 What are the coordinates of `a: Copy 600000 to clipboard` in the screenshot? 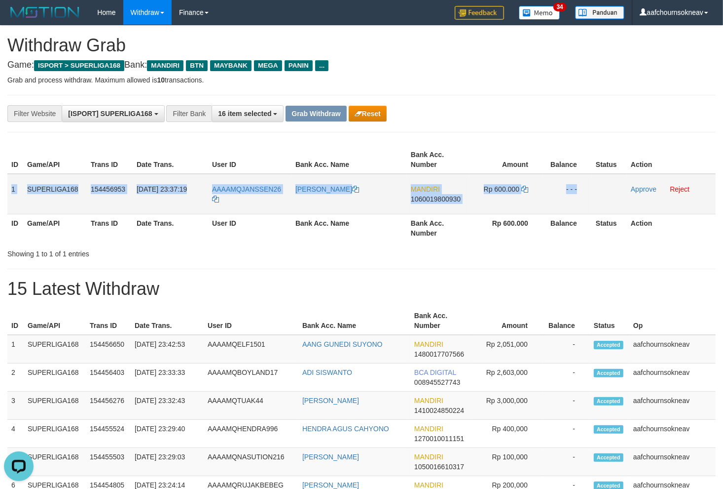 It's located at (525, 189).